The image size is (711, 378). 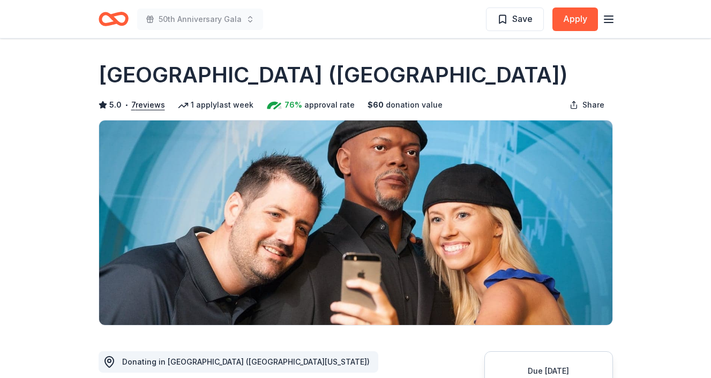 I want to click on img: Image for Hollywood Wax Museum (Hollywood), so click(x=356, y=223).